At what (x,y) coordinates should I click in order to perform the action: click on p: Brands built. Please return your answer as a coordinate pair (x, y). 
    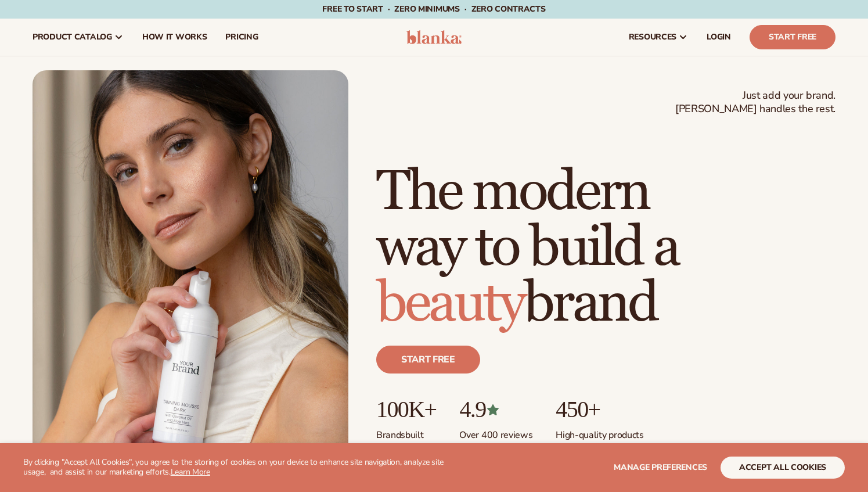
    Looking at the image, I should click on (406, 432).